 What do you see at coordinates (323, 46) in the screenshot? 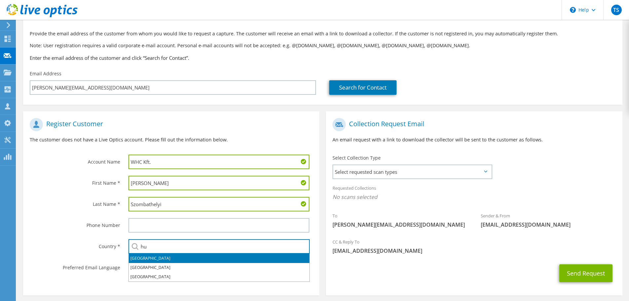
I see `p: Note: User registration requires a valid corporate e-mail account. Personal e-mail accounts will ...` at bounding box center [323, 46].